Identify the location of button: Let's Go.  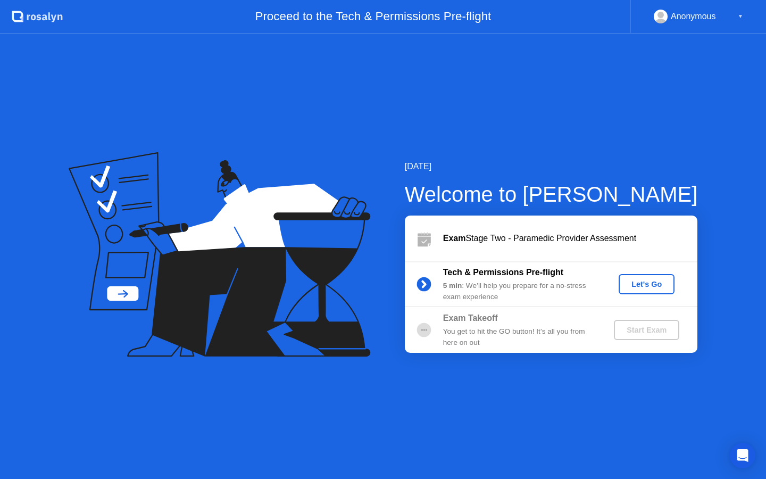
(647, 284).